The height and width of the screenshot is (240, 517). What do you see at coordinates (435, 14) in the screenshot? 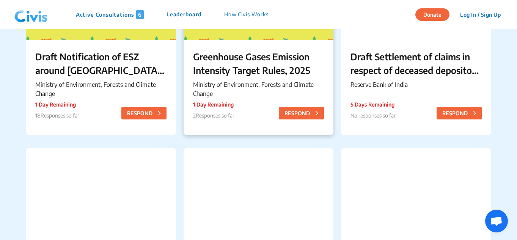
I see `a: Donate` at bounding box center [435, 14].